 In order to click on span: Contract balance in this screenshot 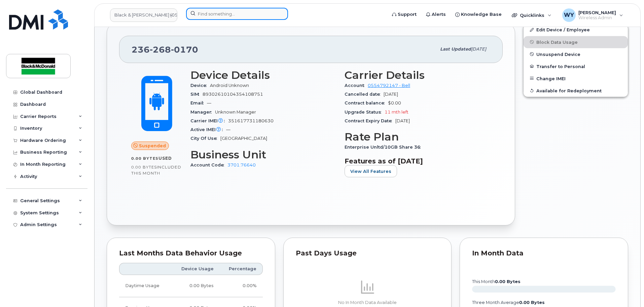, I will do `click(366, 103)`.